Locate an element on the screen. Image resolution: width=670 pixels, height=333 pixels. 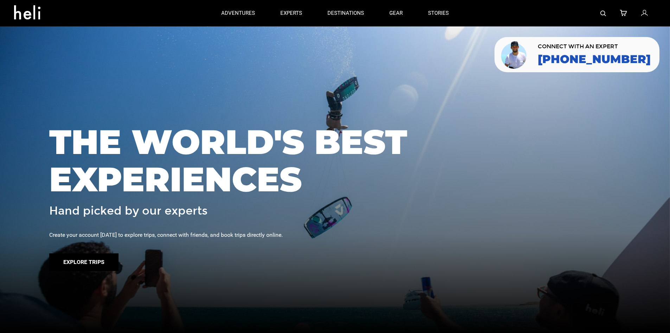
img: contact our team is located at coordinates (515, 55).